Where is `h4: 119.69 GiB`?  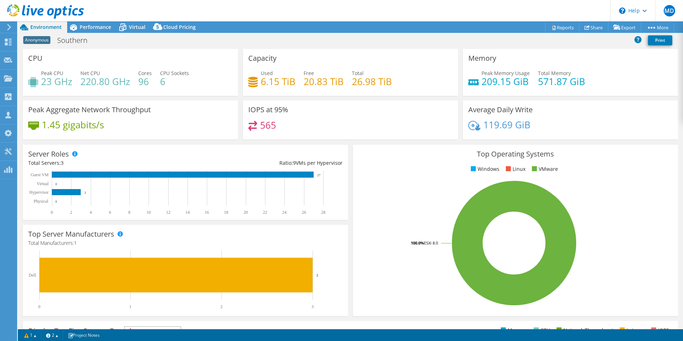 h4: 119.69 GiB is located at coordinates (507, 125).